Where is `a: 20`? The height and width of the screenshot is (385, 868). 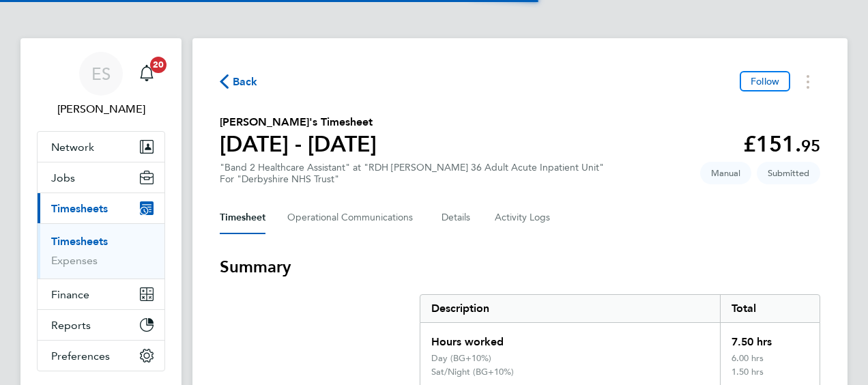 a: 20 is located at coordinates (147, 74).